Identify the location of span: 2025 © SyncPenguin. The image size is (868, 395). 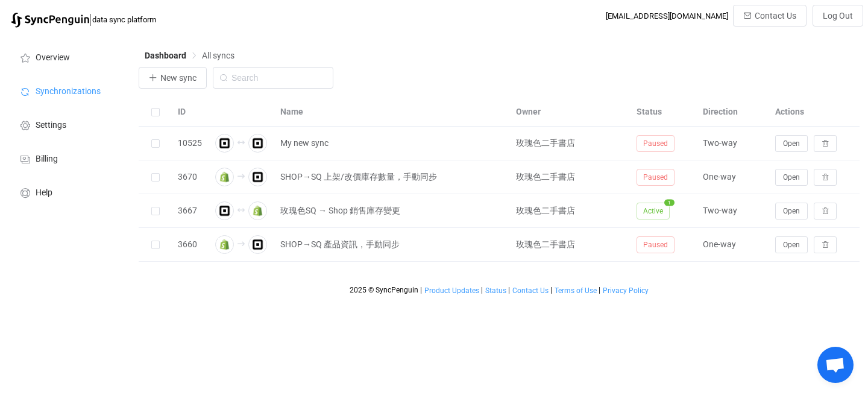
(384, 290).